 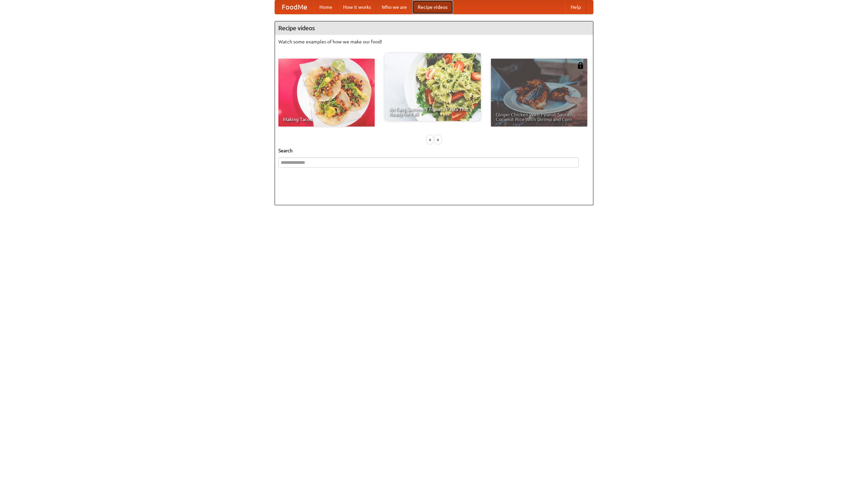 What do you see at coordinates (434, 28) in the screenshot?
I see `h4: Recipe videos` at bounding box center [434, 28].